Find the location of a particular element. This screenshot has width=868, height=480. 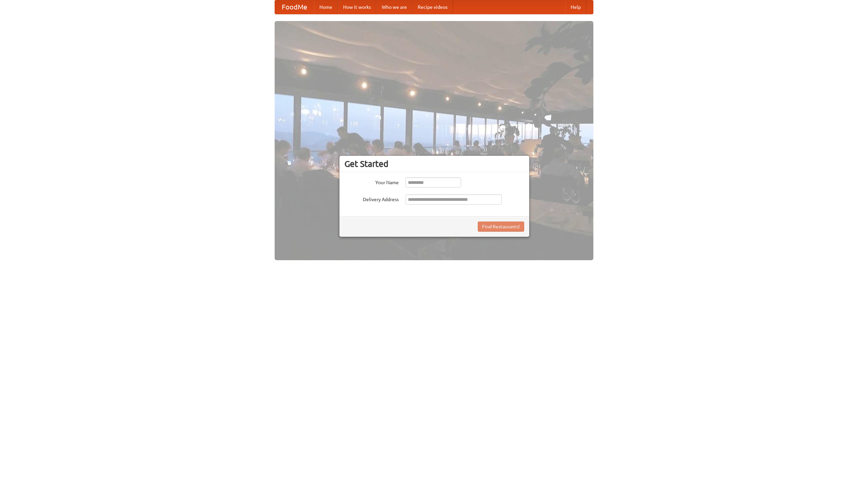

a: FoodMe is located at coordinates (294, 7).